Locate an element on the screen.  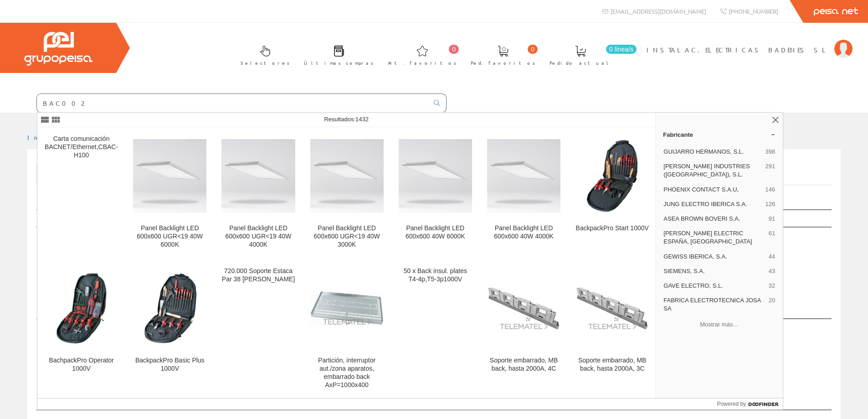
a: Powered by is located at coordinates (751, 405).